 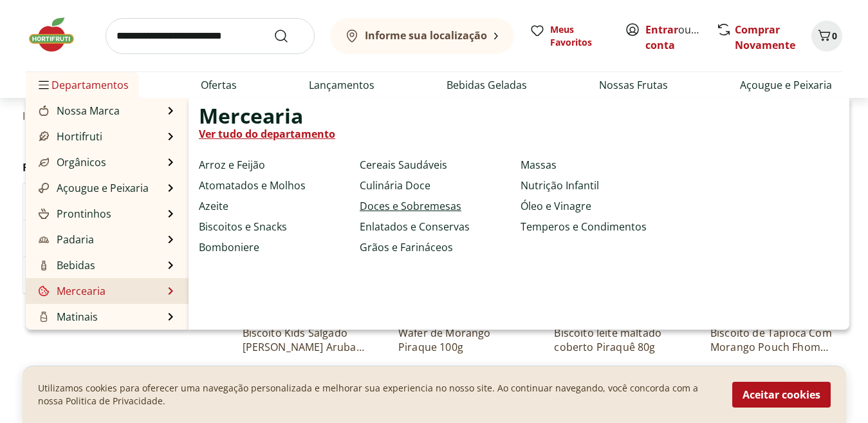 What do you see at coordinates (73, 214) in the screenshot?
I see `a: ProntinhosProntinhos` at bounding box center [73, 214].